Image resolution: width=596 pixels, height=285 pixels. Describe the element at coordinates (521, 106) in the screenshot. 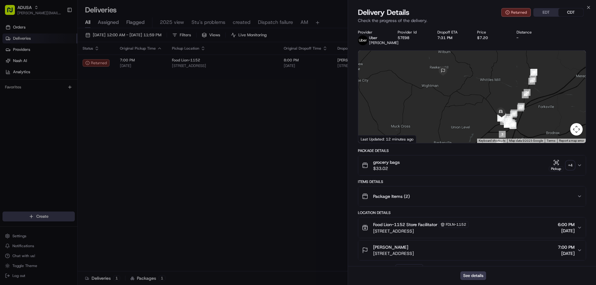

I see `div: 23` at that location.